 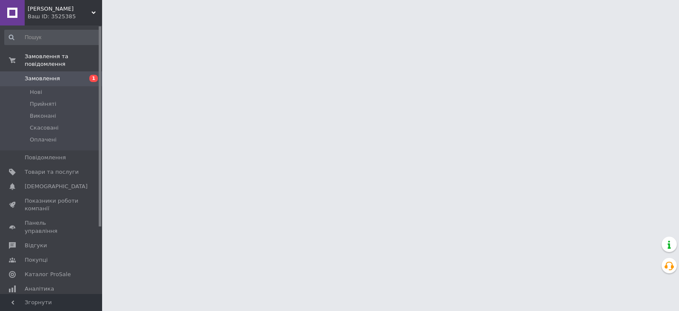 What do you see at coordinates (43, 140) in the screenshot?
I see `span: Оплачені` at bounding box center [43, 140].